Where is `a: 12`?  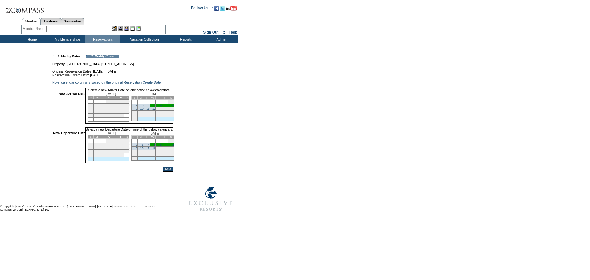
a: 12 is located at coordinates (154, 148).